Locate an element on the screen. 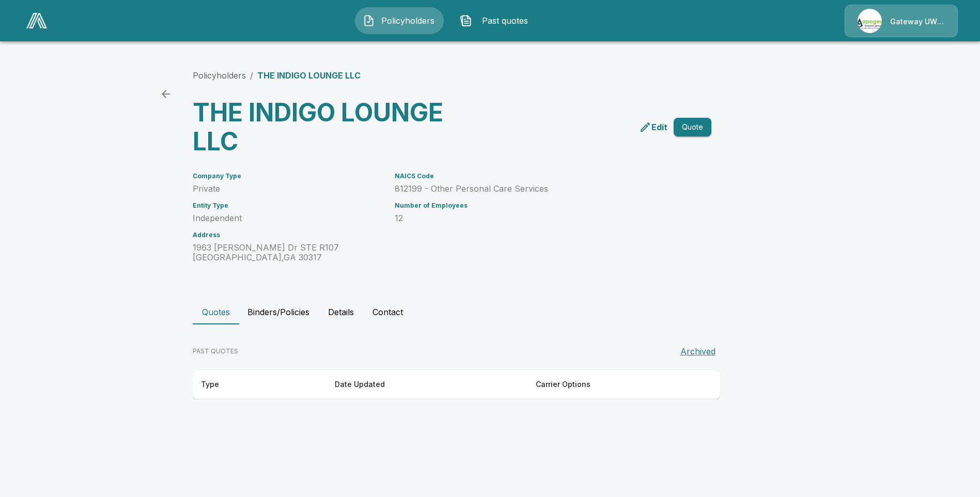 The width and height of the screenshot is (980, 497). button: Contact is located at coordinates (387, 312).